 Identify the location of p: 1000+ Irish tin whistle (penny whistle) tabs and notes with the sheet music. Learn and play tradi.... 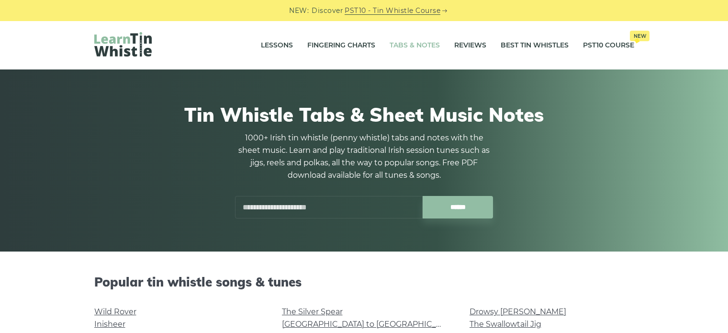
(364, 156).